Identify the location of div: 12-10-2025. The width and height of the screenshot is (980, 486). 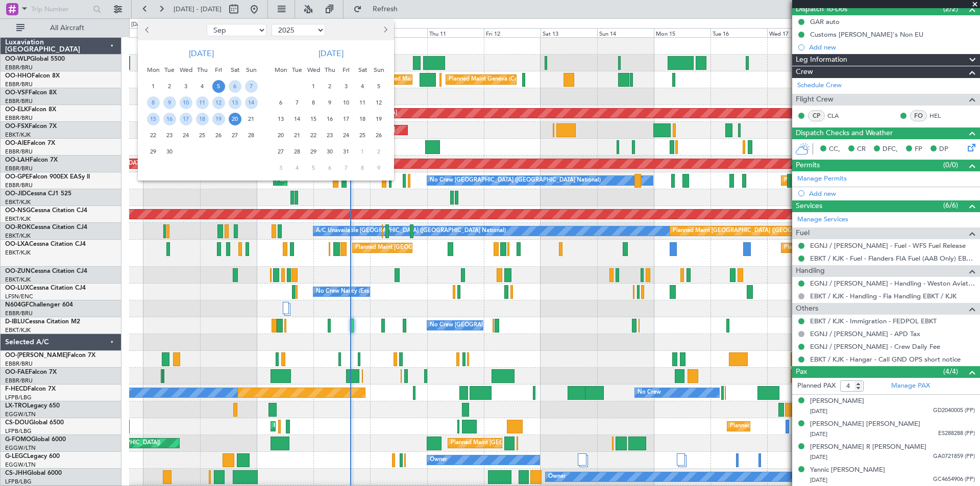
(379, 102).